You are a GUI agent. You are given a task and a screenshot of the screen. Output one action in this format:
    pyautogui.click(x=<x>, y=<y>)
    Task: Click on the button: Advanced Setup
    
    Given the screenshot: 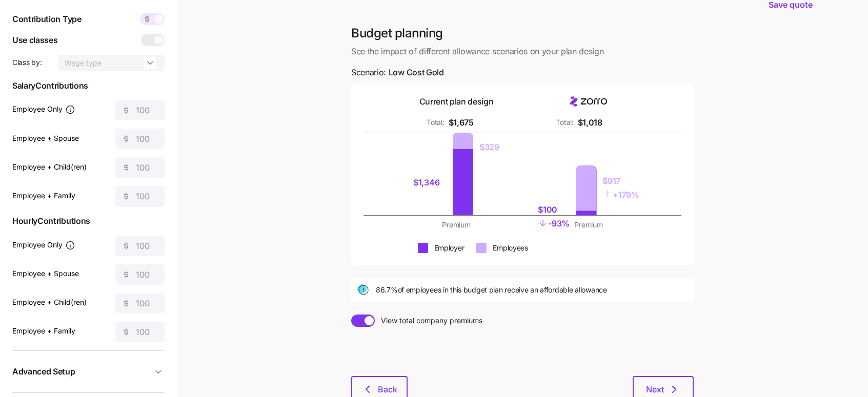 What is the action you would take?
    pyautogui.click(x=88, y=372)
    